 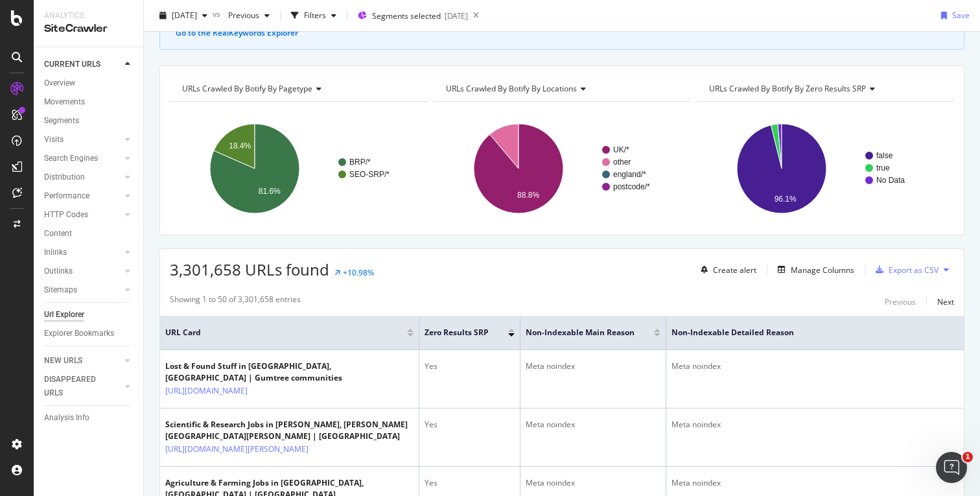 I want to click on span: Non-Indexable Detailed Reason, so click(x=815, y=333).